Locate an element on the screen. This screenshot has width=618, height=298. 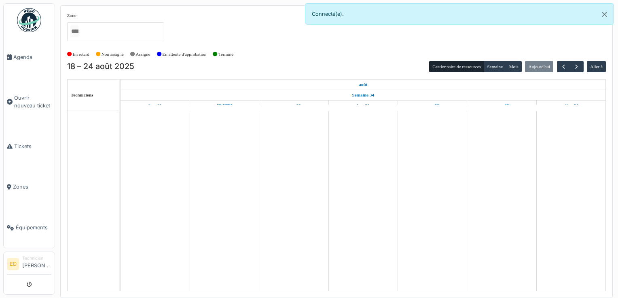
span: Équipements is located at coordinates (34, 228).